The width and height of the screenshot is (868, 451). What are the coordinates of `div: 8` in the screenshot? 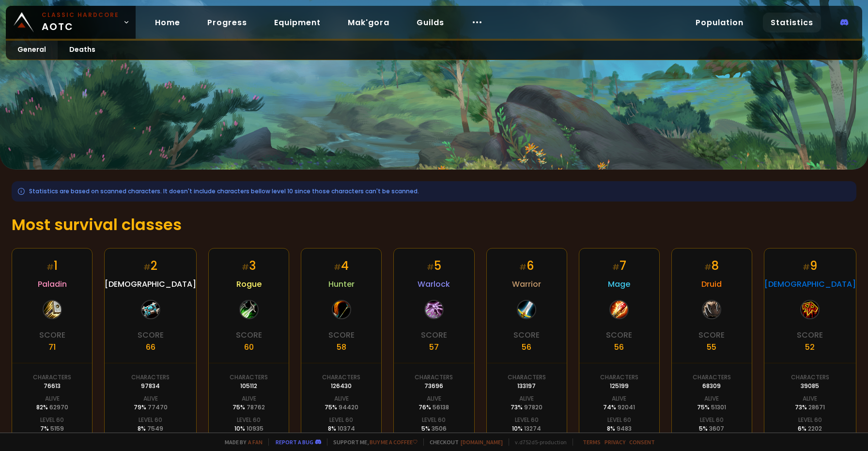 It's located at (711, 266).